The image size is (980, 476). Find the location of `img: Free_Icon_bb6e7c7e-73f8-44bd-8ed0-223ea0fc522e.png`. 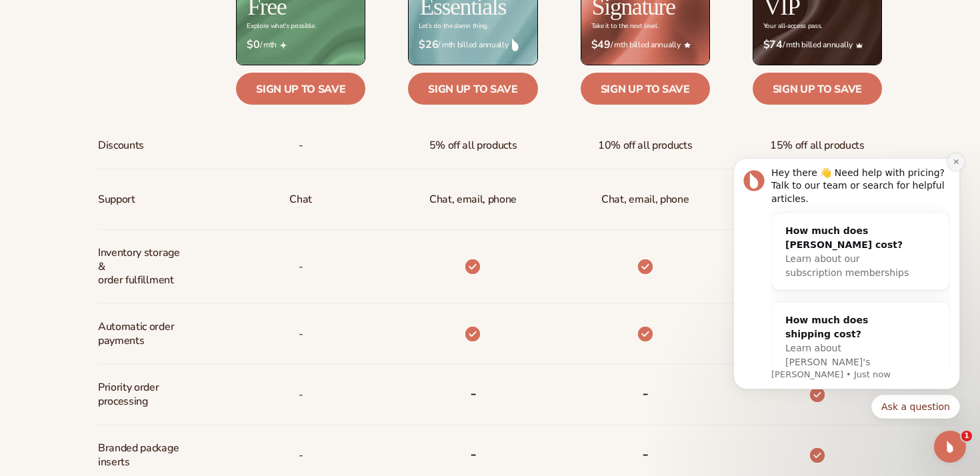

img: Free_Icon_bb6e7c7e-73f8-44bd-8ed0-223ea0fc522e.png is located at coordinates (283, 45).